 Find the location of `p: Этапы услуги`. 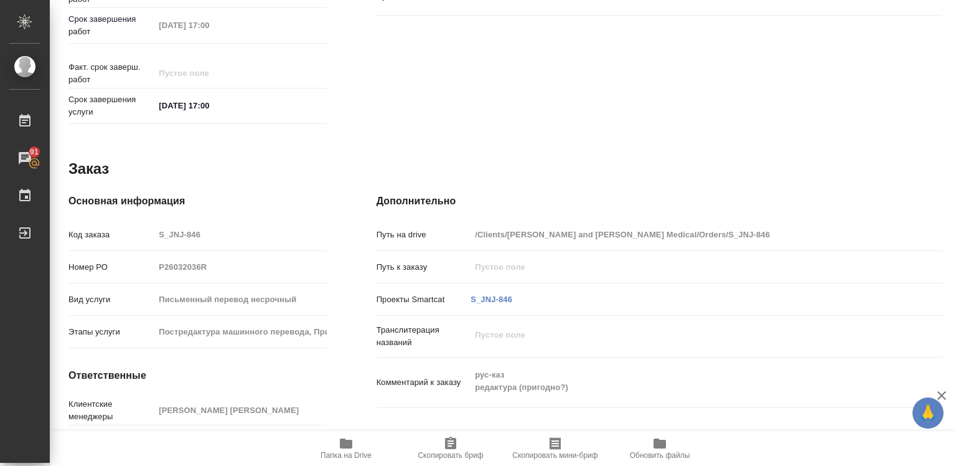

p: Этапы услуги is located at coordinates (111, 332).